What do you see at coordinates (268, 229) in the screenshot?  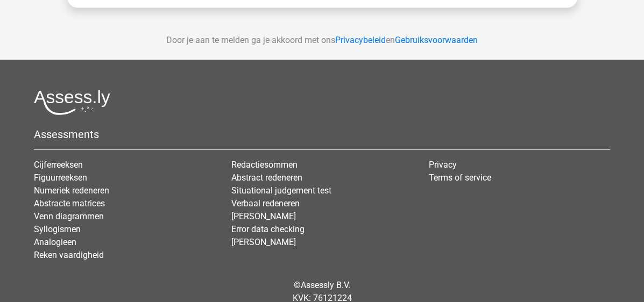 I see `a: Error data checking` at bounding box center [268, 229].